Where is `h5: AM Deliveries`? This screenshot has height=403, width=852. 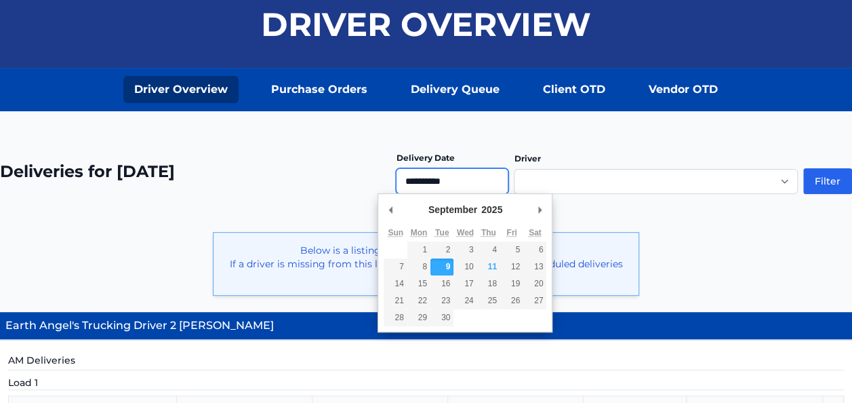
h5: AM Deliveries is located at coordinates (426, 361).